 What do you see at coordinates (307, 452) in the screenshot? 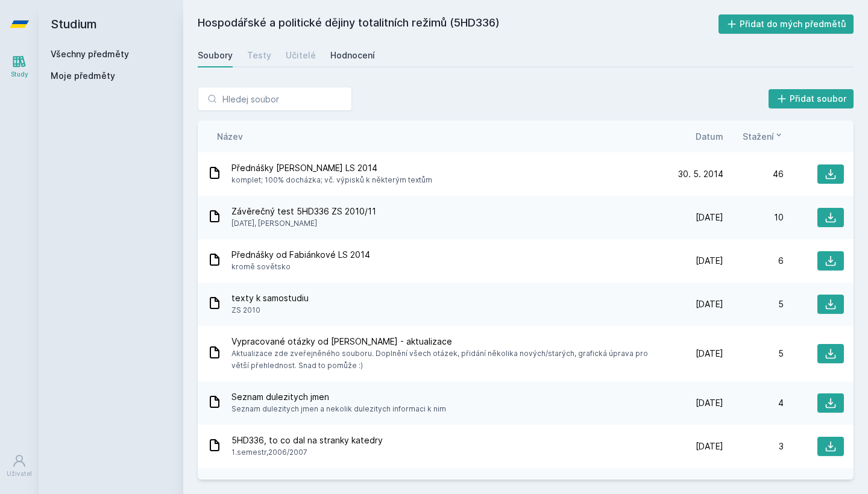
I see `span: 1.semestr,2006/2007` at bounding box center [307, 452].